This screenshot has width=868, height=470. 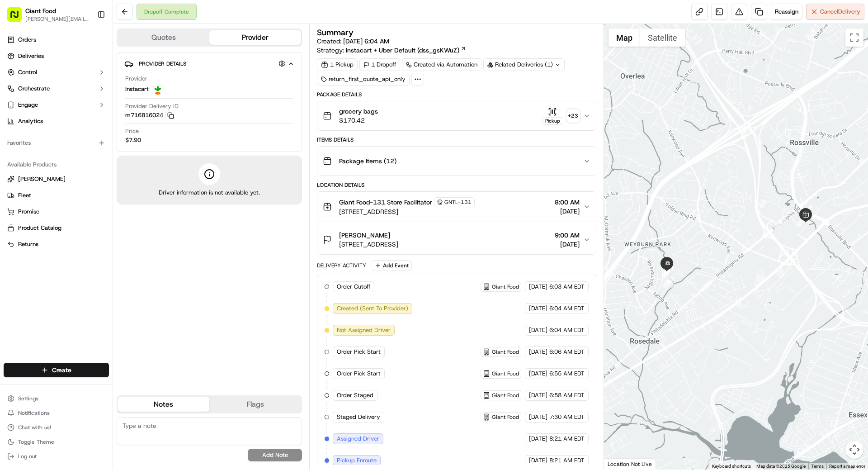 What do you see at coordinates (391, 50) in the screenshot?
I see `div: Strategy:` at bounding box center [391, 50].